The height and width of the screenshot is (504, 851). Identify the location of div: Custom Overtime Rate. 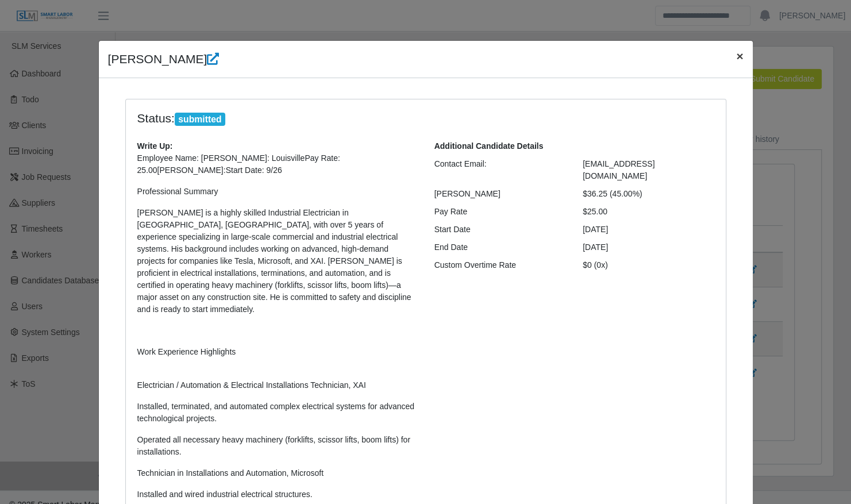
(500, 265).